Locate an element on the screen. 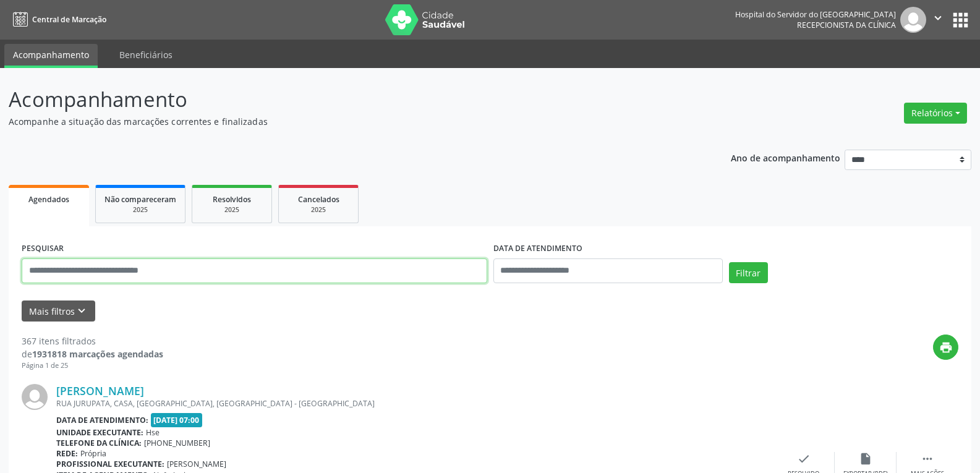 This screenshot has width=980, height=473. p: Acompanhamento is located at coordinates (346, 100).